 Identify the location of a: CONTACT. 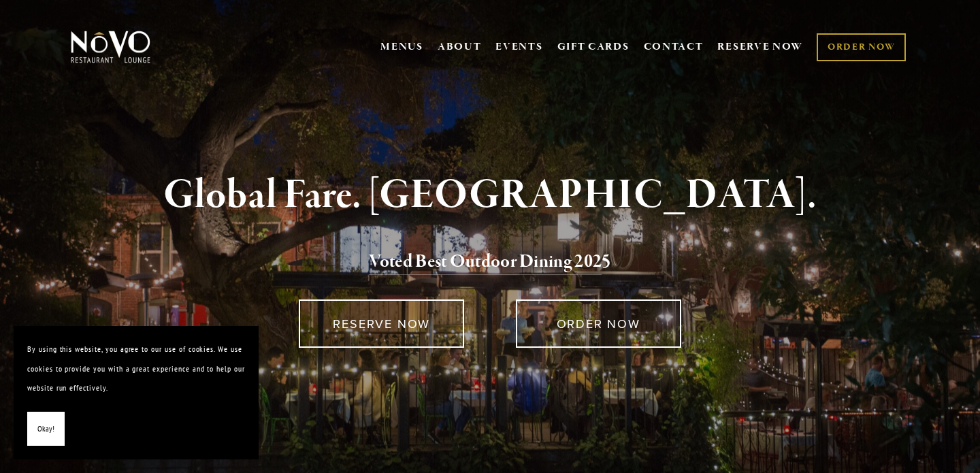
(674, 47).